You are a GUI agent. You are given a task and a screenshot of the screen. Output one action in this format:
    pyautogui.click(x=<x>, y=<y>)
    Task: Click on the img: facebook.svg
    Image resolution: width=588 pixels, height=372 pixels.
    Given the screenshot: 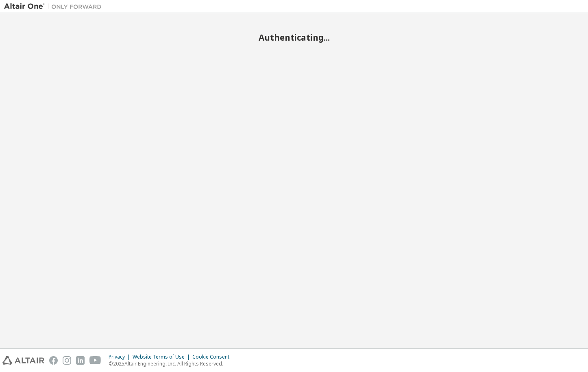 What is the action you would take?
    pyautogui.click(x=54, y=360)
    